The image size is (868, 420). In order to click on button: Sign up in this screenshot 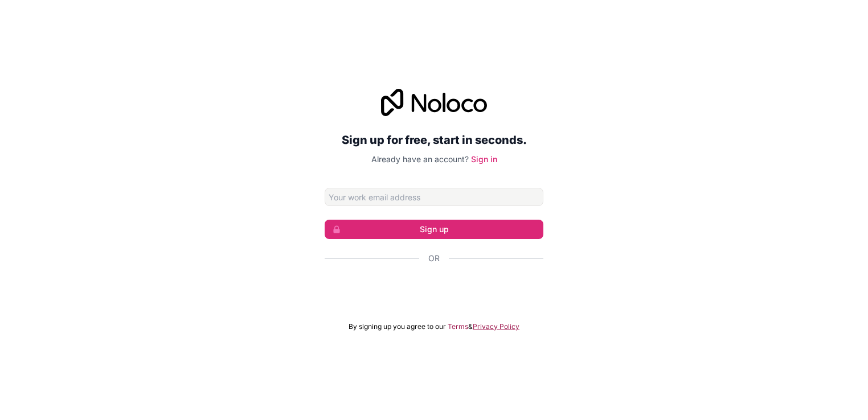, I will do `click(434, 229)`.